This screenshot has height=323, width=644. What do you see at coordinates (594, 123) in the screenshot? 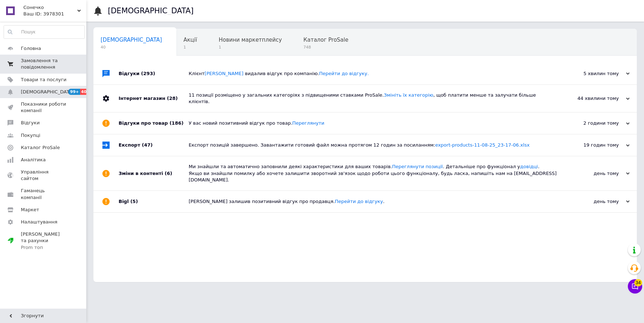
I see `div: 2 години тому` at bounding box center [594, 123].